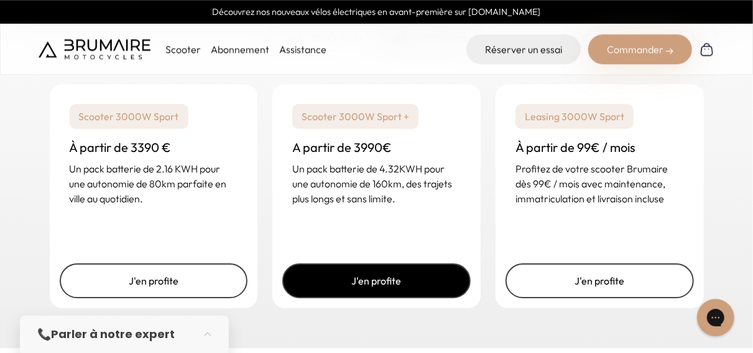 This screenshot has width=753, height=353. Describe the element at coordinates (599, 183) in the screenshot. I see `p: Profitez de votre scooter Brumaire dès 99€ / mois avec maintenance, immatriculation et livraison ...` at that location.